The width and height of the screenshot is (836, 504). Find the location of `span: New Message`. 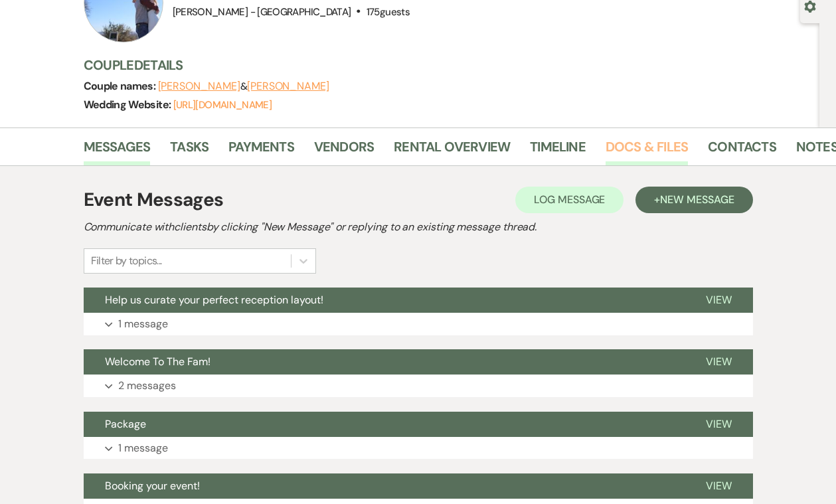

span: New Message is located at coordinates (697, 199).